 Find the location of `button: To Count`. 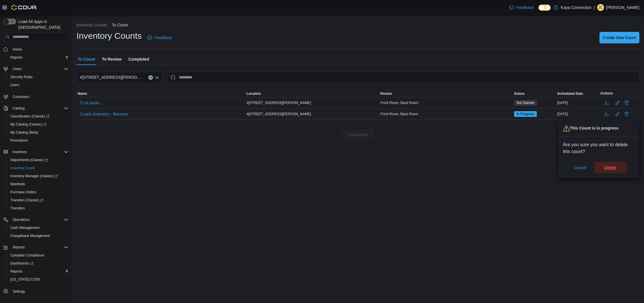

button: To Count is located at coordinates (120, 25).